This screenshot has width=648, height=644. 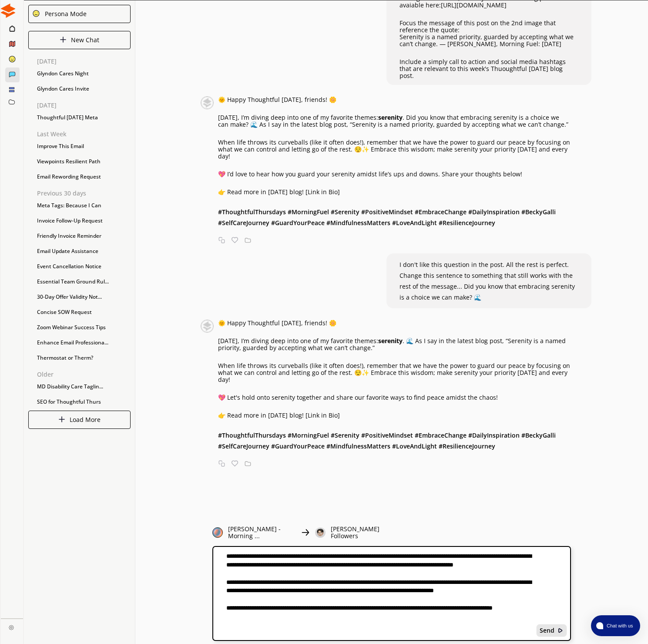 I want to click on p: Older, so click(x=86, y=374).